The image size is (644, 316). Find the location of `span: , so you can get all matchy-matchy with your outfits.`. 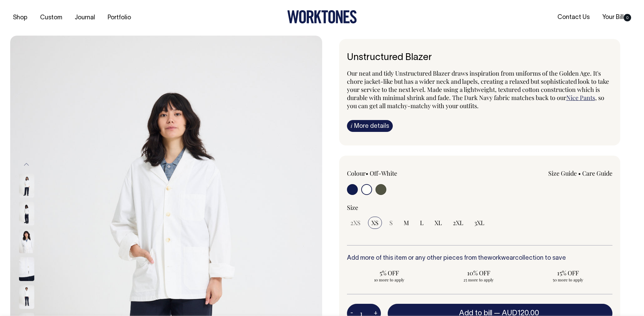

span: , so you can get all matchy-matchy with your outfits. is located at coordinates (476, 102).